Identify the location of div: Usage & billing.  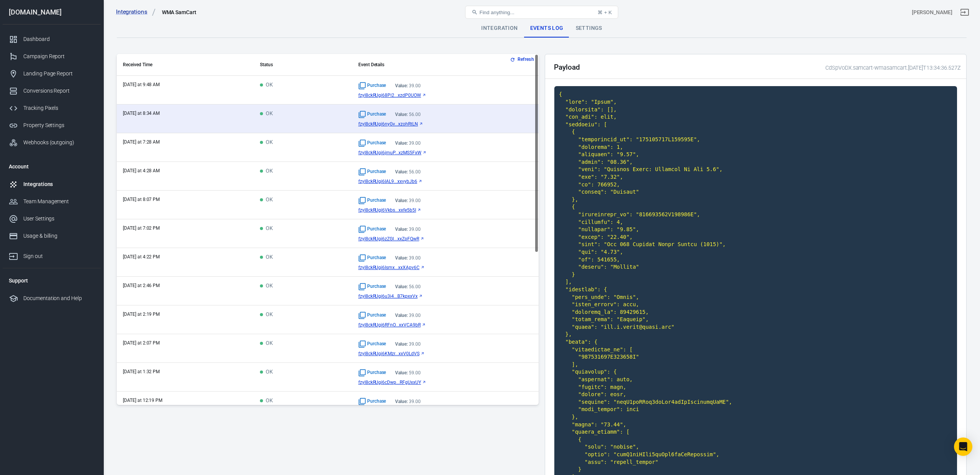
(59, 236).